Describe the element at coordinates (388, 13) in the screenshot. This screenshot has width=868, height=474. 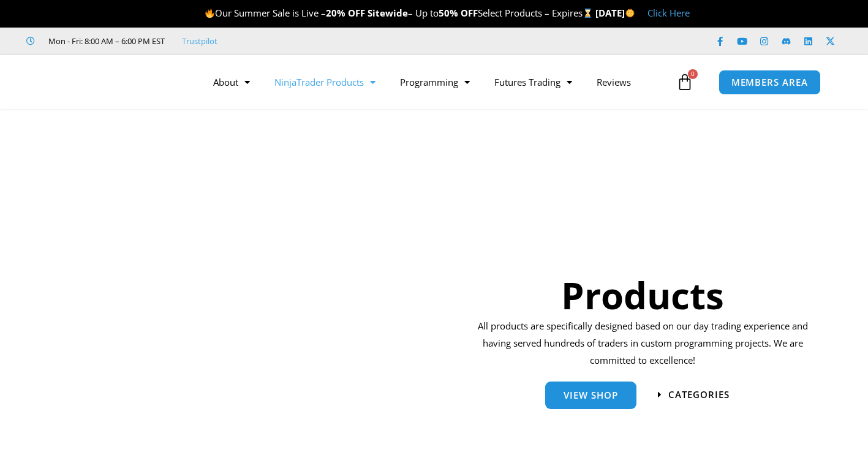
I see `strong: Sitewide` at that location.